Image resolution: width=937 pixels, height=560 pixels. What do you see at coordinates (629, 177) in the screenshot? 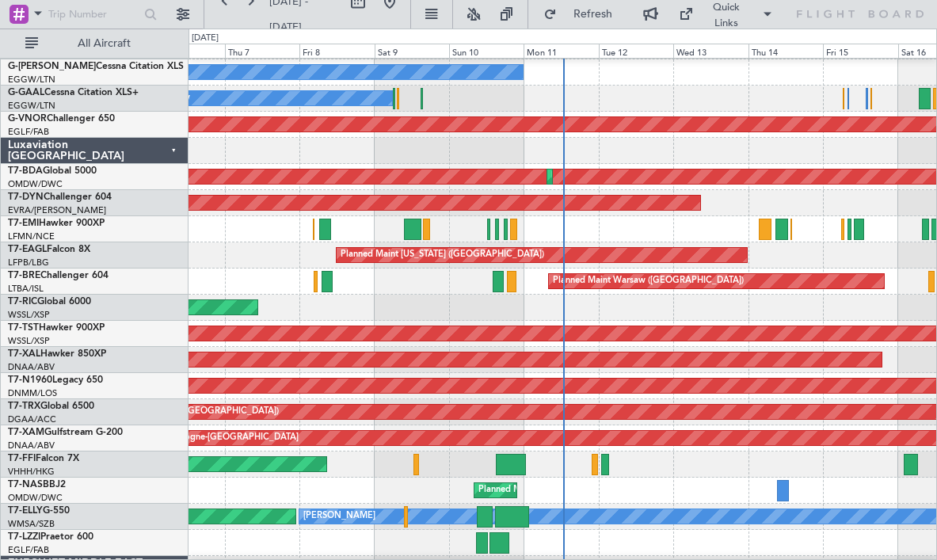
I see `div: Planned Maint Dubai (Al Maktoum Intl)` at bounding box center [629, 177].